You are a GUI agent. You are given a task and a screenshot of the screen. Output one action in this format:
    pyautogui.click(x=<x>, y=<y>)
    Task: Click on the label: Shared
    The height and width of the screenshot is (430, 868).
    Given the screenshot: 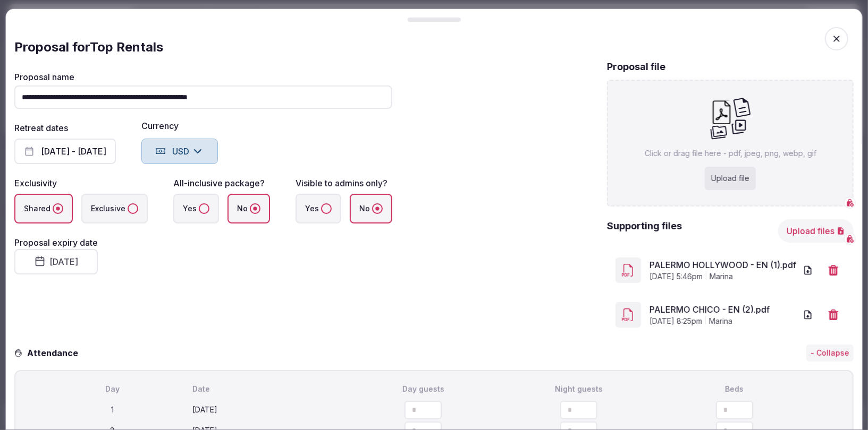 What is the action you would take?
    pyautogui.click(x=44, y=209)
    